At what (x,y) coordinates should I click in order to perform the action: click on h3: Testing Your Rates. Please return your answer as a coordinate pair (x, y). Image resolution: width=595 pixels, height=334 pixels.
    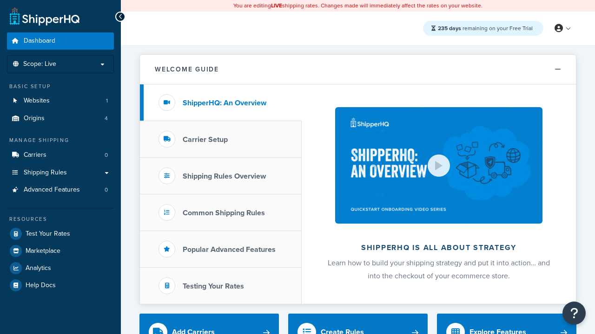
    Looking at the image, I should click on (213, 287).